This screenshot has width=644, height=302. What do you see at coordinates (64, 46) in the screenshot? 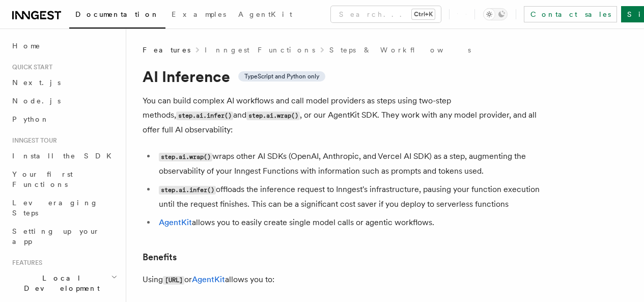
I see `a: Home` at bounding box center [64, 46].